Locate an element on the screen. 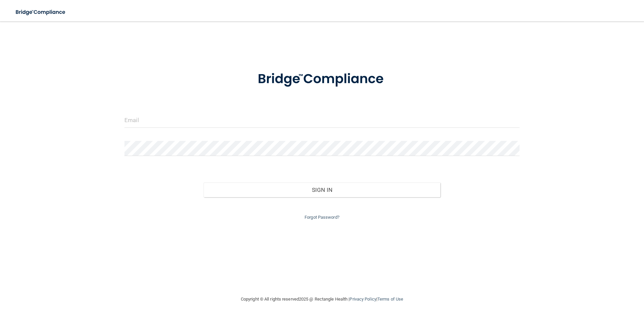 The image size is (644, 317). div: Copyright © All rights reserved 2025 @ Rectangle Health | | is located at coordinates (322, 299).